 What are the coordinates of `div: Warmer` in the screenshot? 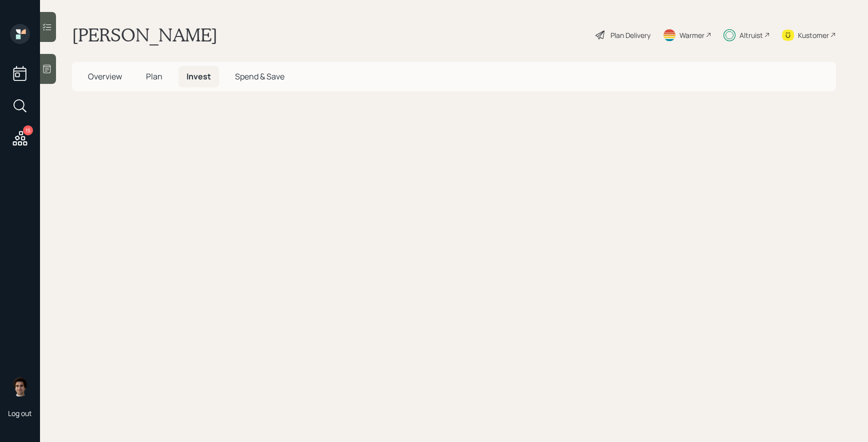 It's located at (692, 35).